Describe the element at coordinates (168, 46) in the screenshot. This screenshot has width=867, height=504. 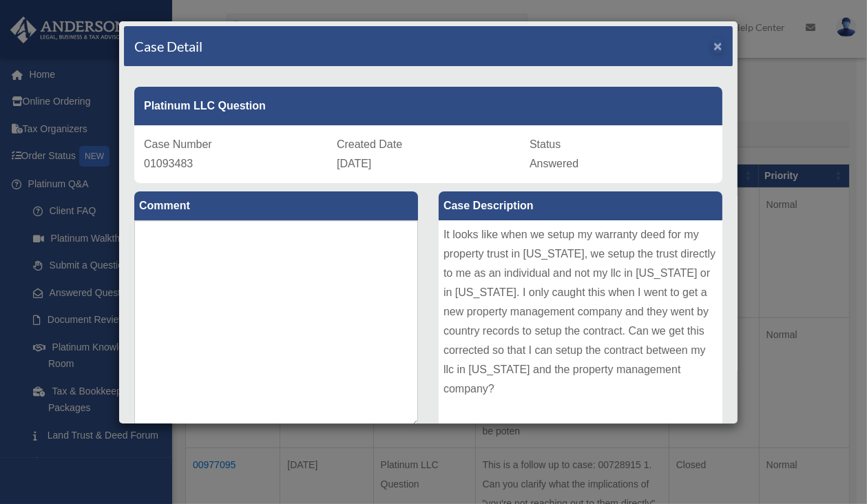
I see `h4: Case Detail` at that location.